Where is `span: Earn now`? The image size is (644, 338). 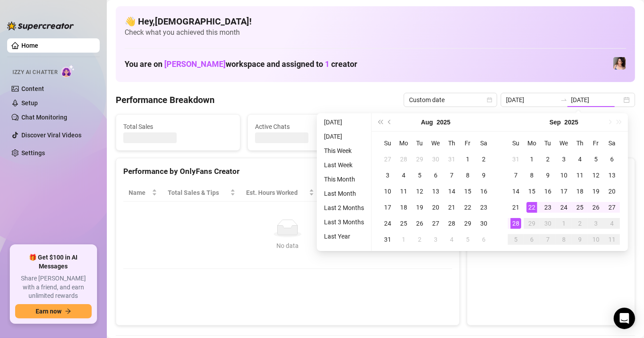
span: Earn now is located at coordinates (48, 311).